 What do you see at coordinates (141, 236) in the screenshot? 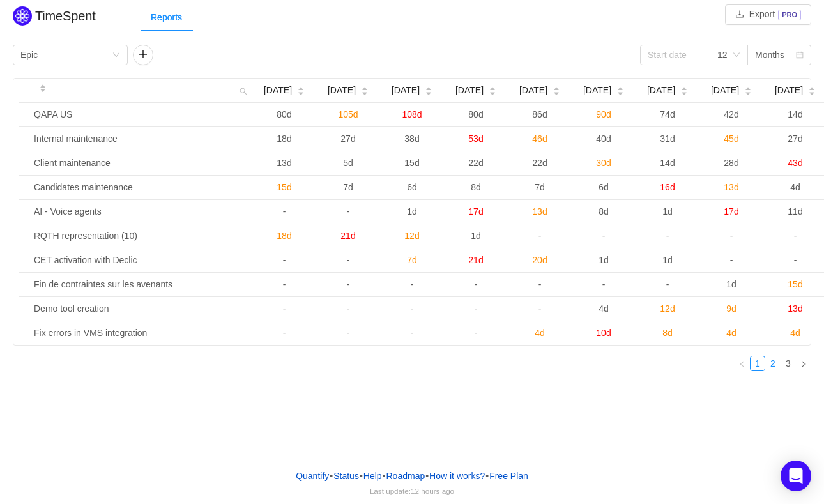
I see `td: RQTH representation (10)` at bounding box center [141, 236].